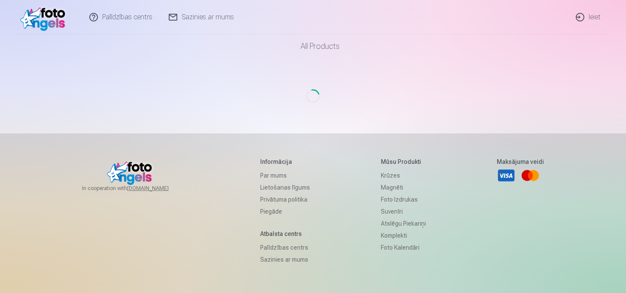 The image size is (626, 293). I want to click on a: Komplekti, so click(403, 236).